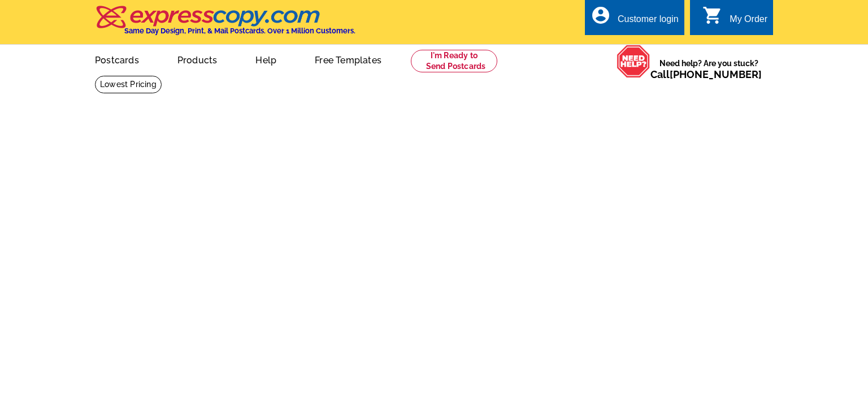 The height and width of the screenshot is (393, 868). Describe the element at coordinates (197, 59) in the screenshot. I see `a: Products` at that location.